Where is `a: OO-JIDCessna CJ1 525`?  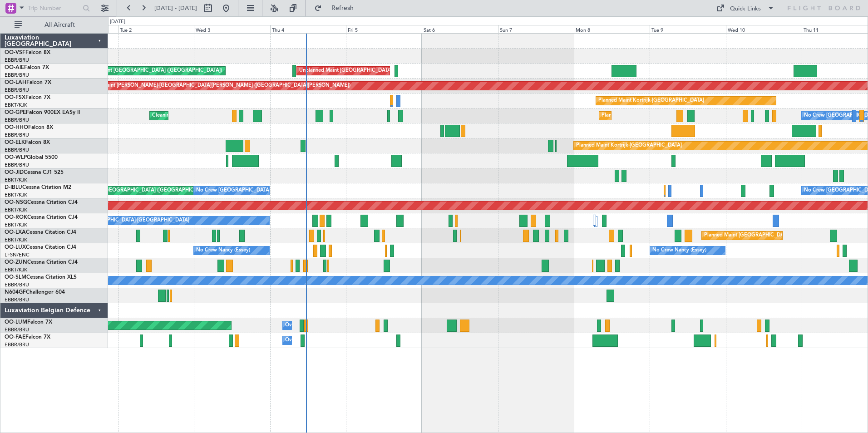
a: OO-JIDCessna CJ1 525 is located at coordinates (34, 173).